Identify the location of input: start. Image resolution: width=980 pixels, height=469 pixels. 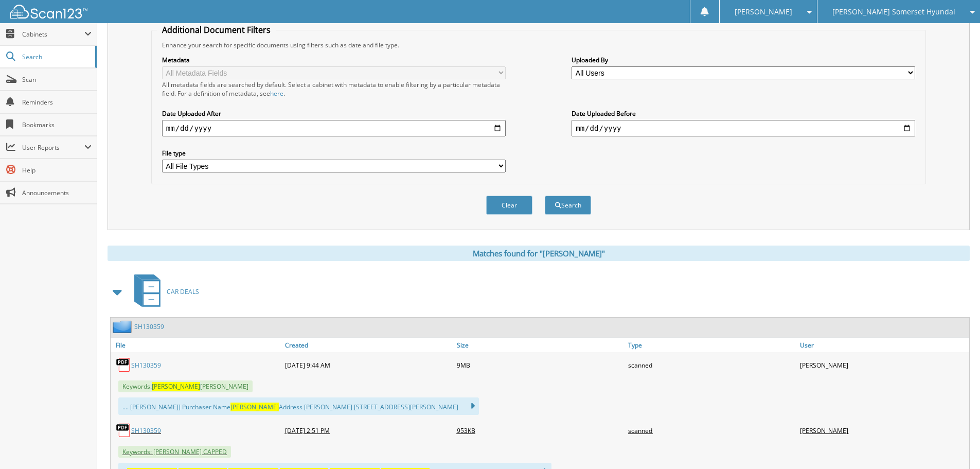
(334, 128).